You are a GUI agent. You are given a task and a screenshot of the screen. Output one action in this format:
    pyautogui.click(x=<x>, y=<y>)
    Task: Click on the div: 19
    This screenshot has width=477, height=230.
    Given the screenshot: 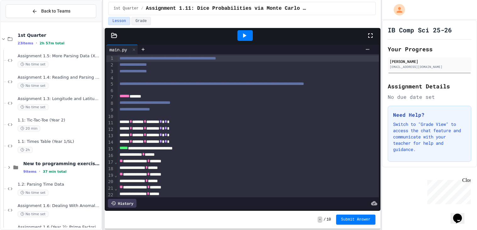 What is the action you would take?
    pyautogui.click(x=110, y=175)
    